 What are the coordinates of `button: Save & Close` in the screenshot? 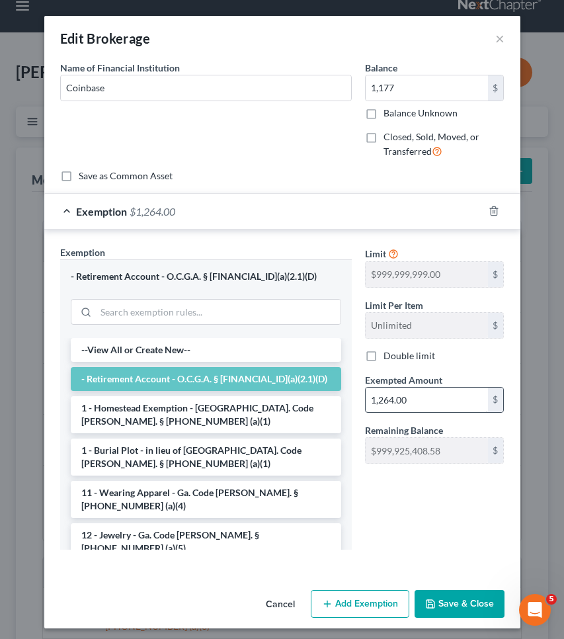 It's located at (460, 604).